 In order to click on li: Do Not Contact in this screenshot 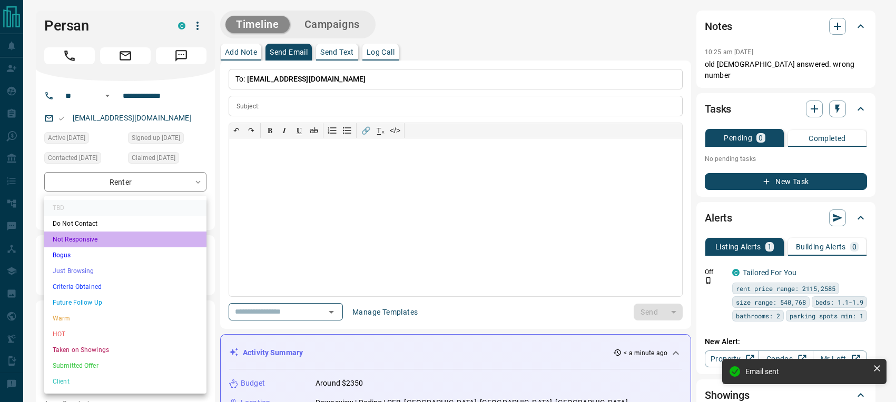, I will do `click(125, 224)`.